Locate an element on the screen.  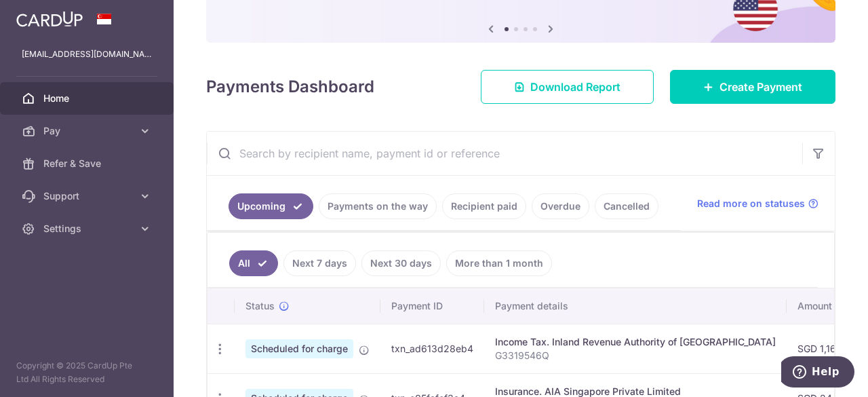
a: Recipient paid is located at coordinates (485, 206).